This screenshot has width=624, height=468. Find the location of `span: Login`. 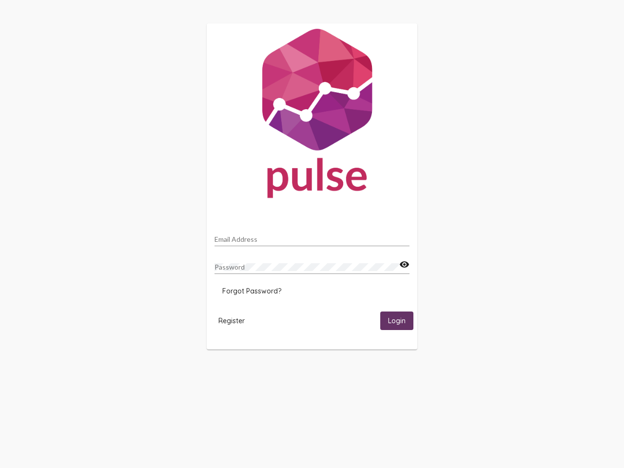

span: Login is located at coordinates (397, 321).